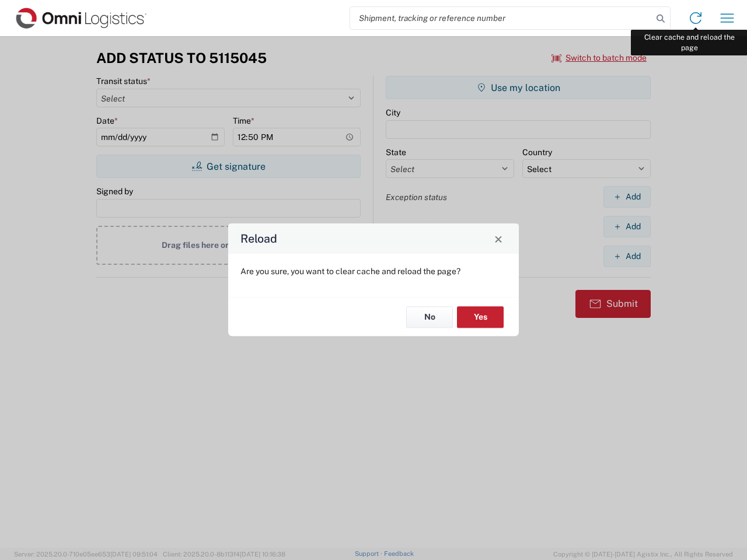 Image resolution: width=747 pixels, height=560 pixels. I want to click on h4: Reload, so click(258, 238).